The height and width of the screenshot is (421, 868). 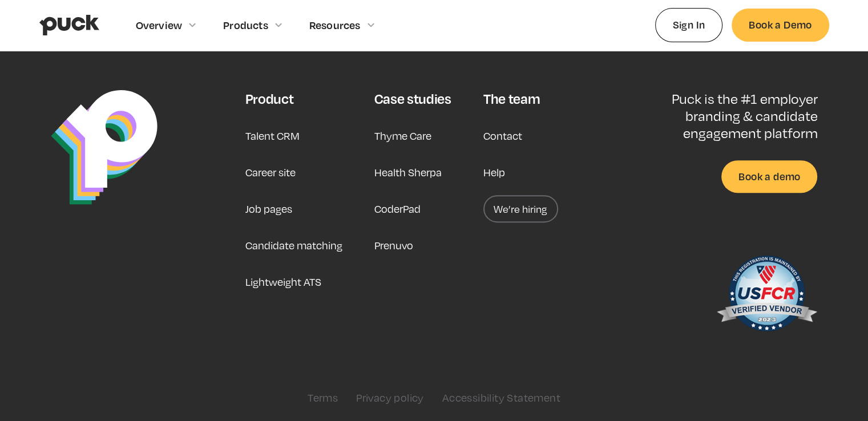 I want to click on a: Health Sherpa, so click(x=408, y=172).